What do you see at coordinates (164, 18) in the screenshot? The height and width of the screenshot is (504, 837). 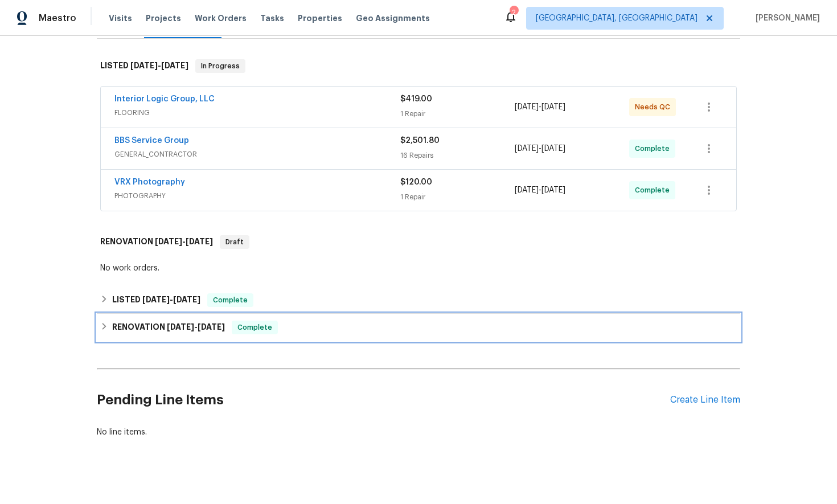 I see `span: Projects` at bounding box center [164, 18].